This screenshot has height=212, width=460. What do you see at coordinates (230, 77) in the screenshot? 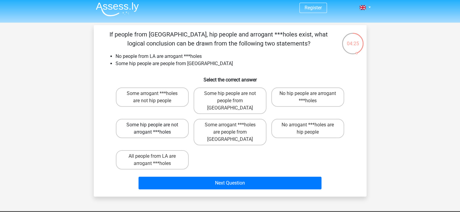
I see `h6: Select the correct answer` at bounding box center [230, 77].